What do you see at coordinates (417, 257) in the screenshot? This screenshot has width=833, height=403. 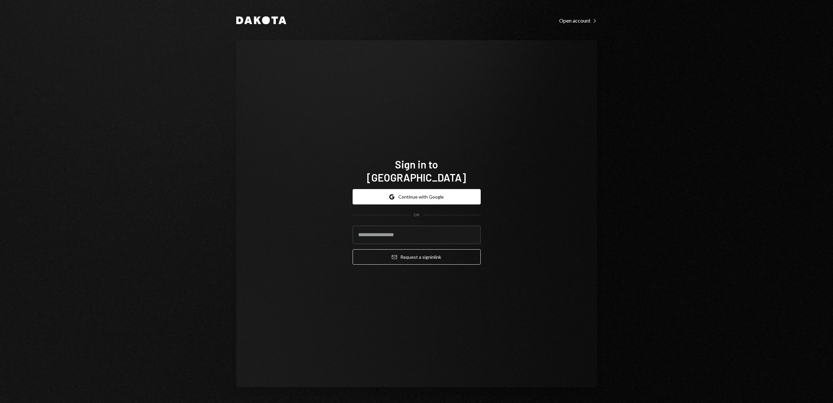 I see `button: Request a signinlink` at bounding box center [417, 257].